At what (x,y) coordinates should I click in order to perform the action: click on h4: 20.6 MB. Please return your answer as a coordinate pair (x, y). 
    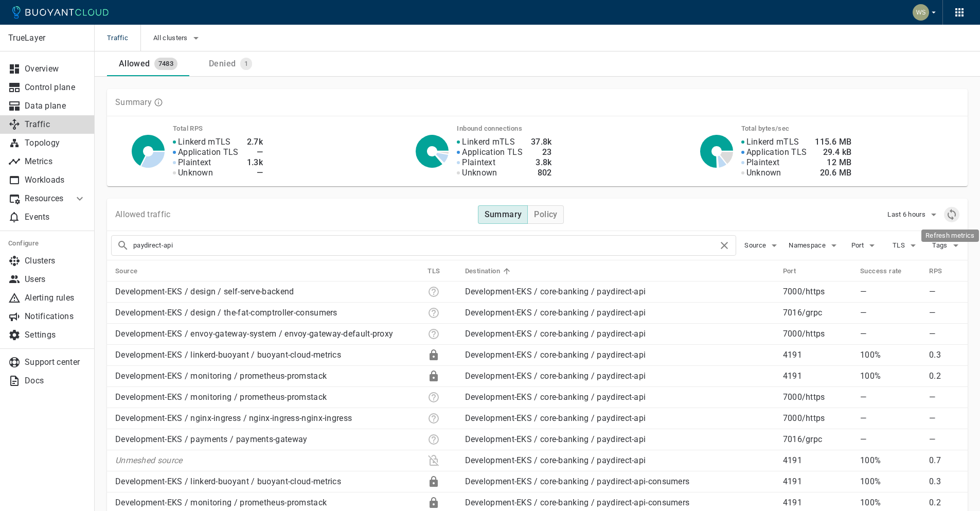
    Looking at the image, I should click on (832, 173).